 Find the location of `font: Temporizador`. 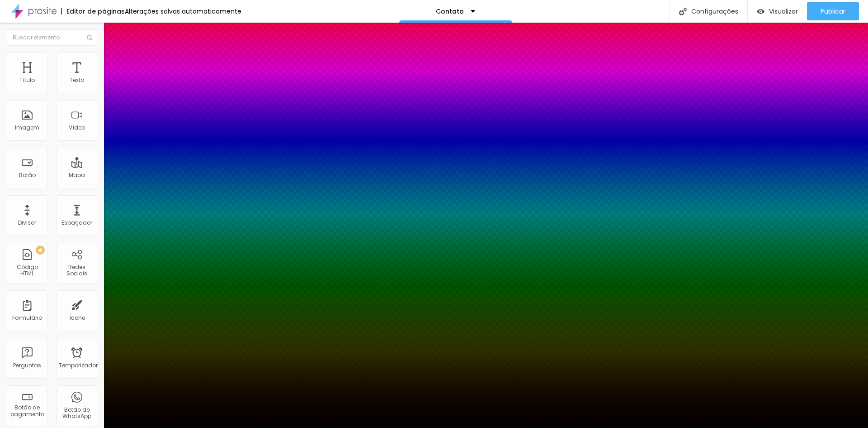

font: Temporizador is located at coordinates (78, 365).